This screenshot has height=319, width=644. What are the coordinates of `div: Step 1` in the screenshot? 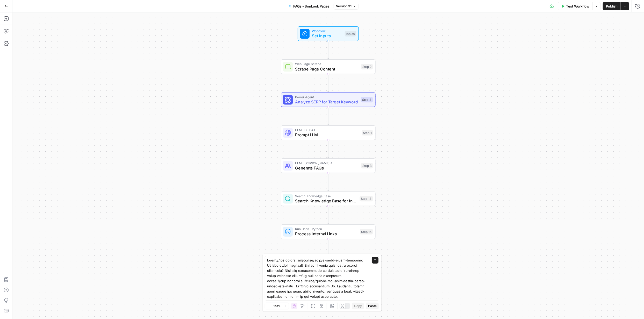 It's located at (367, 133).